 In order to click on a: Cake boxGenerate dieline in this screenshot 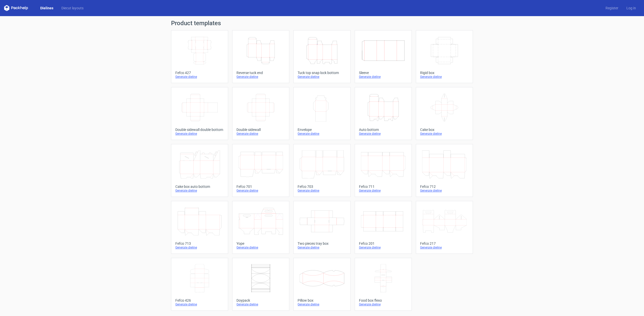, I will do `click(444, 114)`.